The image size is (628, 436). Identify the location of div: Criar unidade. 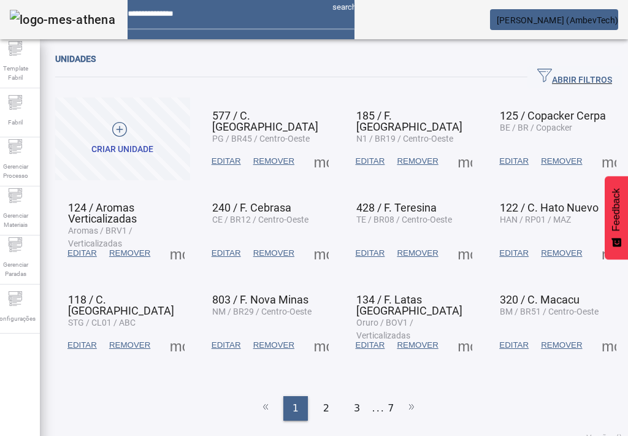
(122, 150).